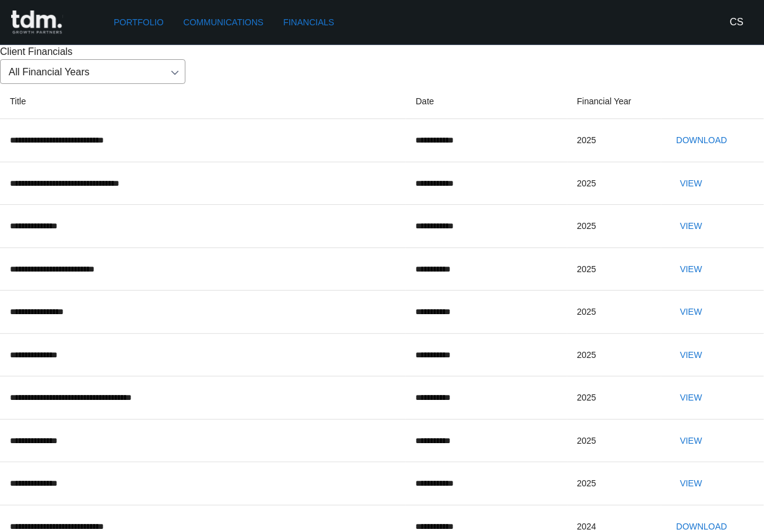 This screenshot has height=532, width=764. What do you see at coordinates (737, 22) in the screenshot?
I see `button: CS` at bounding box center [737, 22].